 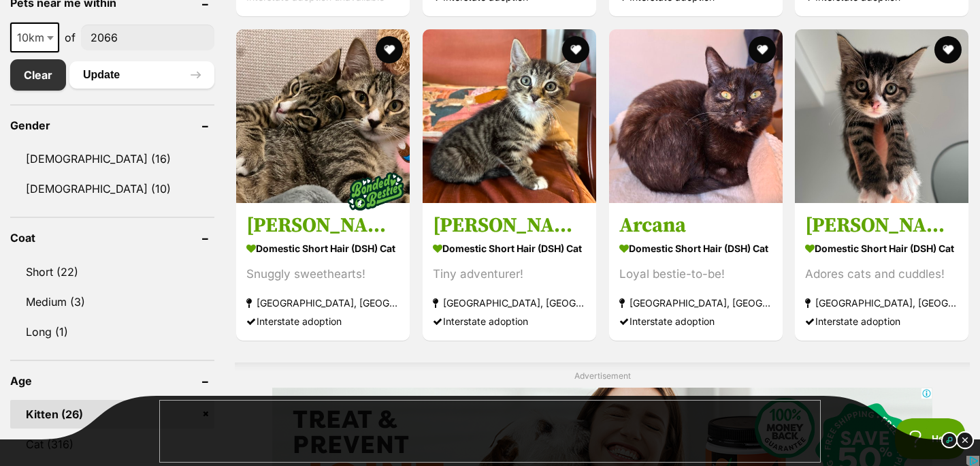 I want to click on a: Clear, so click(x=38, y=75).